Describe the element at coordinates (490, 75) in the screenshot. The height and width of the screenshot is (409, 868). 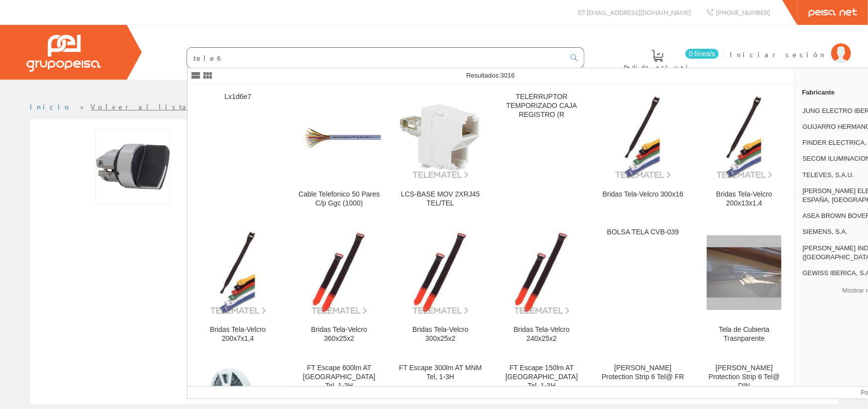
I see `span: Resultados:` at that location.